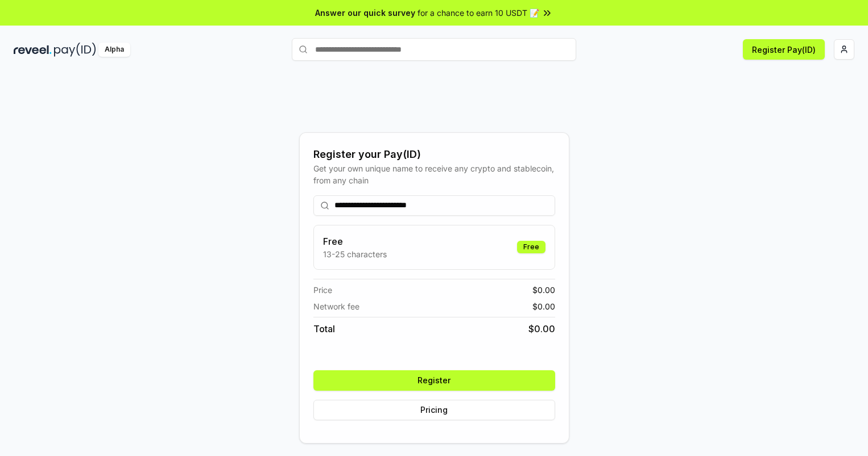  Describe the element at coordinates (355, 241) in the screenshot. I see `h3: Free` at that location.